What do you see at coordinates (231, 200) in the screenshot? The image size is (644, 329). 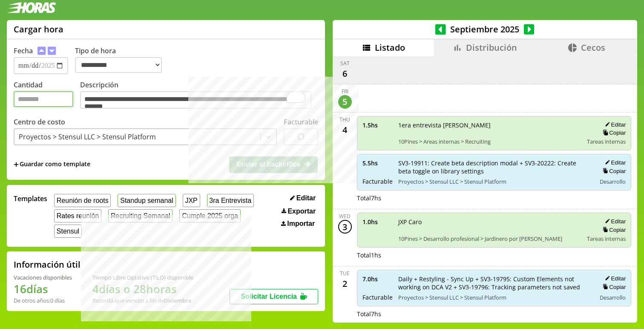 I see `button: 3ra Entrevista` at bounding box center [231, 200].